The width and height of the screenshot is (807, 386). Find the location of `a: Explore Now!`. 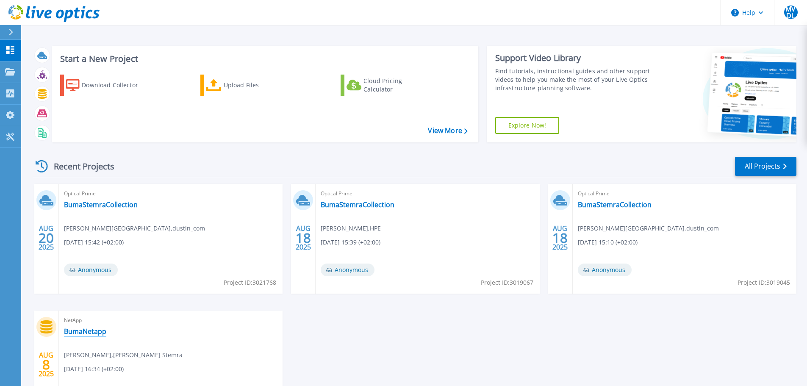

a: Explore Now! is located at coordinates (527, 125).